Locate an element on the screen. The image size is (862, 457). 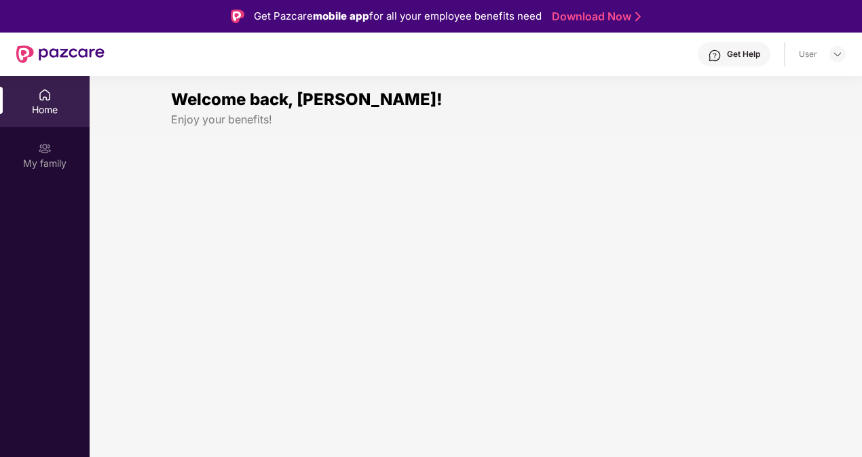
div: Get Help is located at coordinates (743, 54).